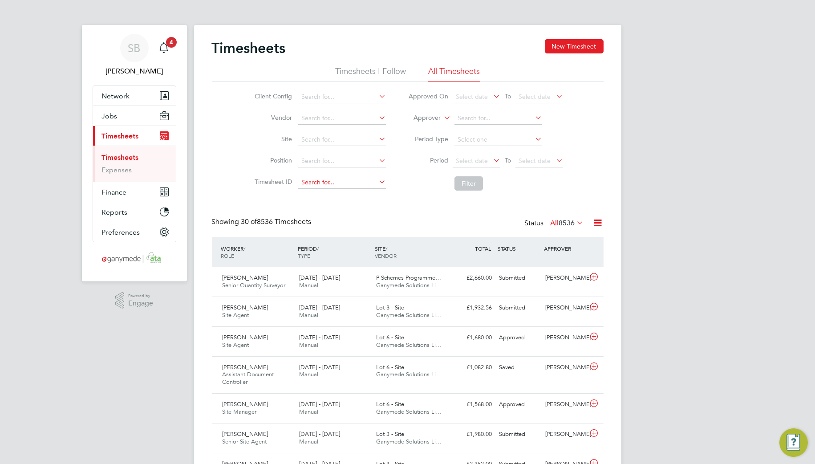  Describe the element at coordinates (134, 232) in the screenshot. I see `button: Preferences` at that location.